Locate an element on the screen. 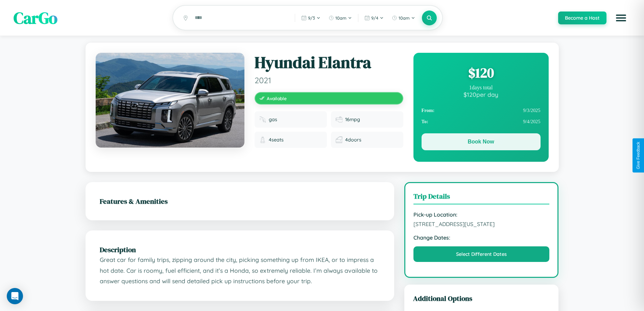 This screenshot has height=311, width=644. div: 9 / 3 / 2025 is located at coordinates (481, 110).